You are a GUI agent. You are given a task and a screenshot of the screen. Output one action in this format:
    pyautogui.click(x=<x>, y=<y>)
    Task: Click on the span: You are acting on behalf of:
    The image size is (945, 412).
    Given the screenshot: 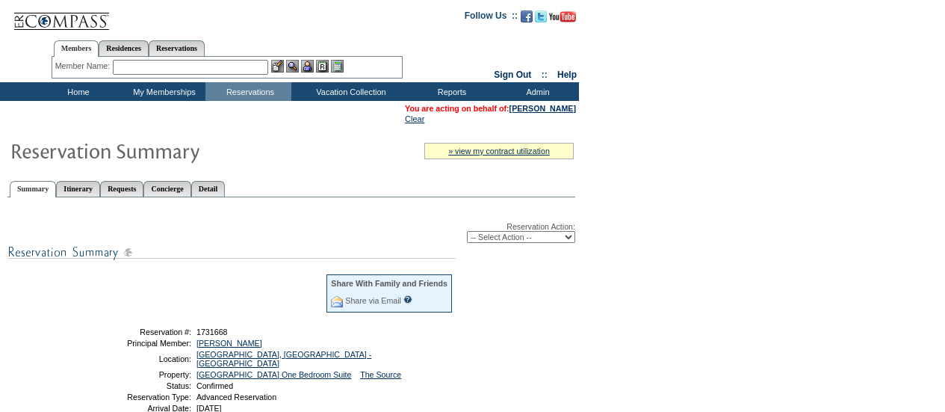 What is the action you would take?
    pyautogui.click(x=490, y=108)
    